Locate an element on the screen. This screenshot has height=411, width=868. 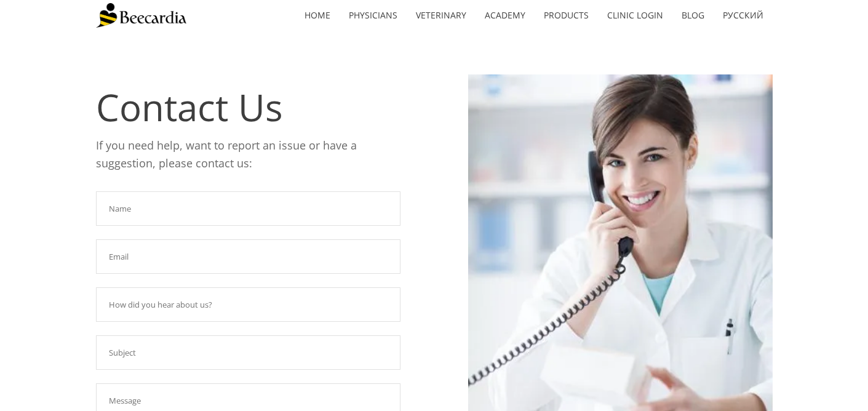
input: Email is located at coordinates (248, 257).